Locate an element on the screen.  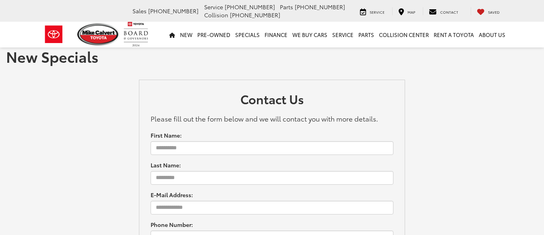
a: New is located at coordinates (186, 35).